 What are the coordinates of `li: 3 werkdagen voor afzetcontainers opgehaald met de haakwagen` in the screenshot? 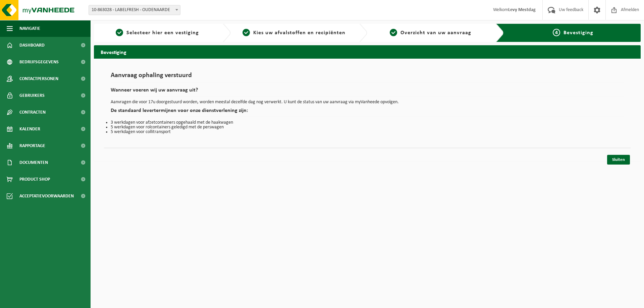 It's located at (367, 123).